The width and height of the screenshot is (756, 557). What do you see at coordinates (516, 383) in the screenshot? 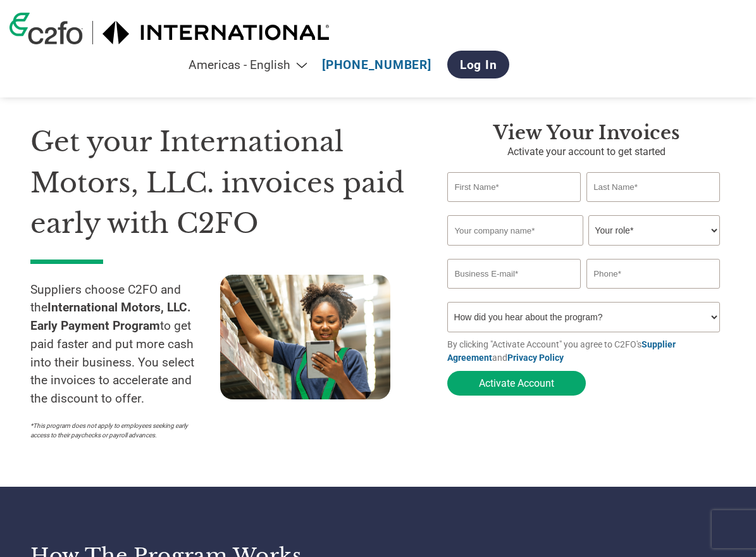
I see `button: Activate Account` at bounding box center [516, 383].